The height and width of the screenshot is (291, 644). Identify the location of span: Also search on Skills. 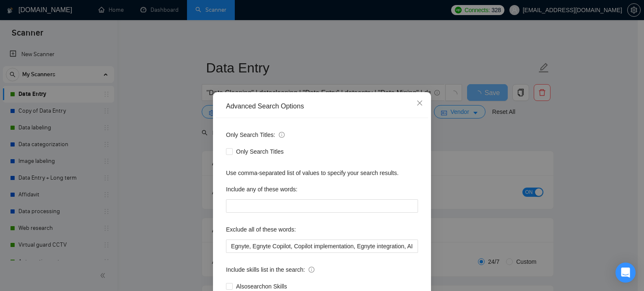
(261, 286).